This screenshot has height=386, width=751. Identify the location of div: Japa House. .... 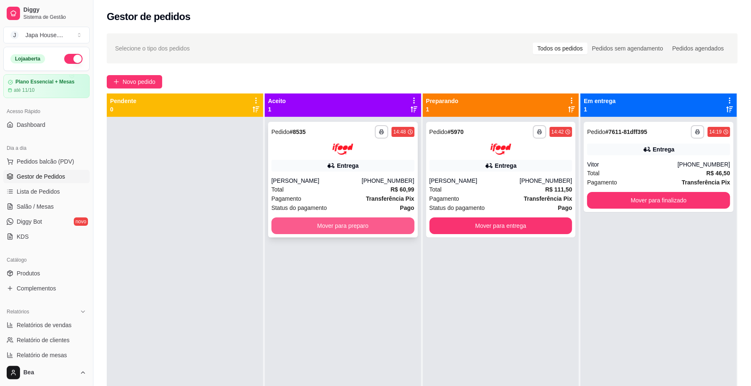
(44, 35).